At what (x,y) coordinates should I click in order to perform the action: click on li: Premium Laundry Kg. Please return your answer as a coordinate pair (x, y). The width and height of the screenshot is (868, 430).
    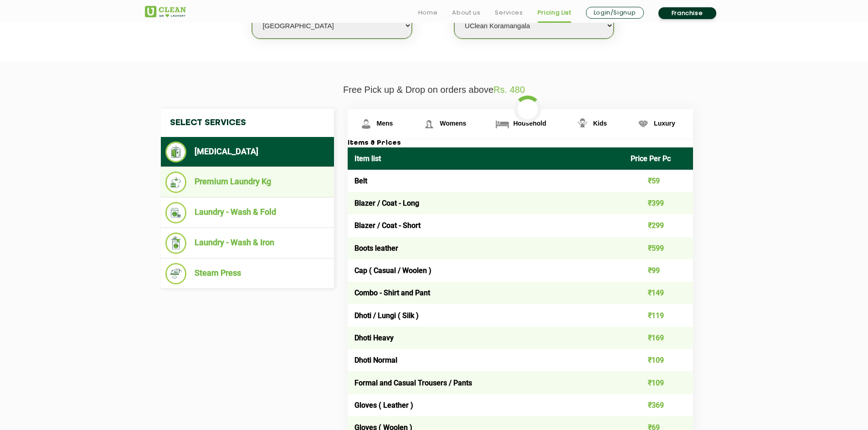
    Looking at the image, I should click on (248, 182).